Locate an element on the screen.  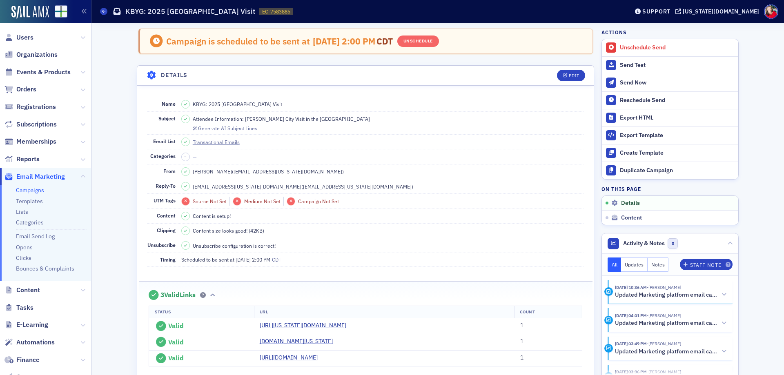
div: Staff Note is located at coordinates (706, 265).